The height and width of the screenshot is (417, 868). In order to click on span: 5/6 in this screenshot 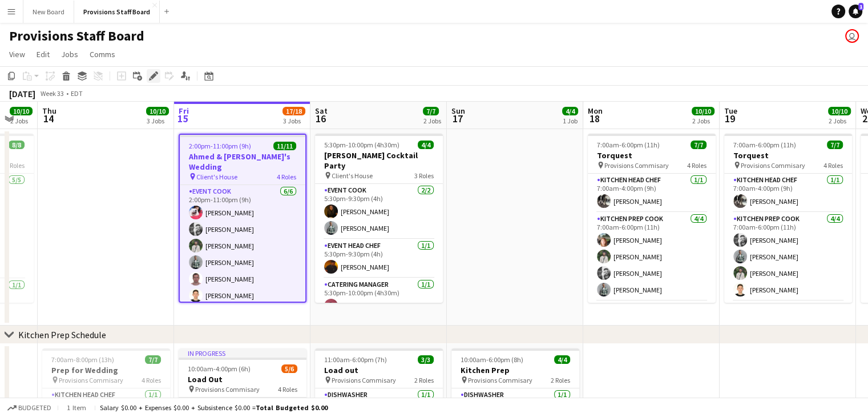, I will do `click(289, 368)`.